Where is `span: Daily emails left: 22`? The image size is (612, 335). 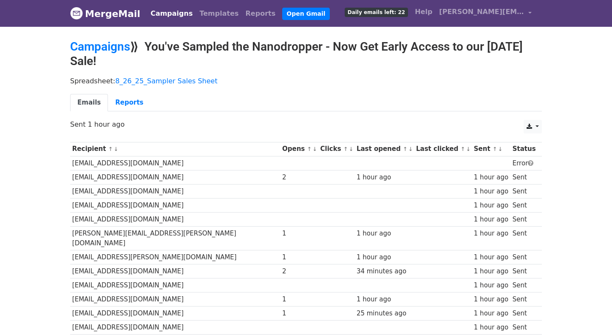 span: Daily emails left: 22 is located at coordinates (376, 12).